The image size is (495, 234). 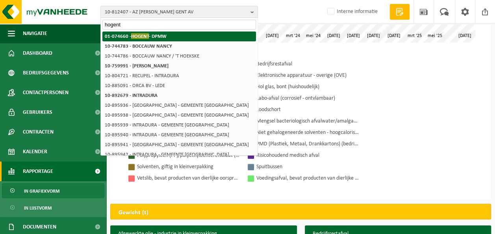 I want to click on span: Bedrijfsgegevens, so click(x=46, y=73).